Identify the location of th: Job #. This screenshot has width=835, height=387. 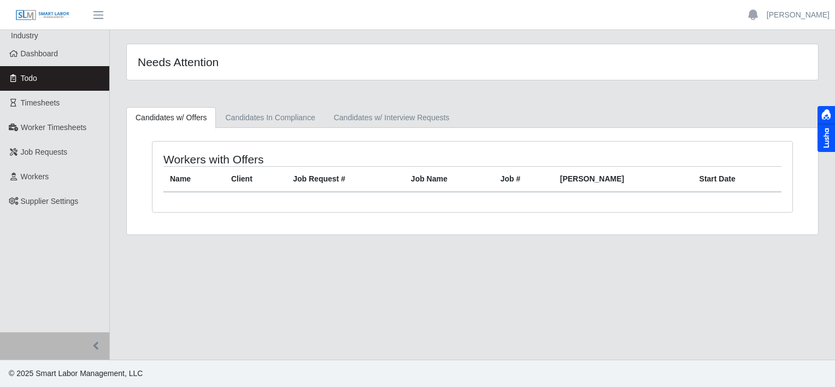
(524, 179).